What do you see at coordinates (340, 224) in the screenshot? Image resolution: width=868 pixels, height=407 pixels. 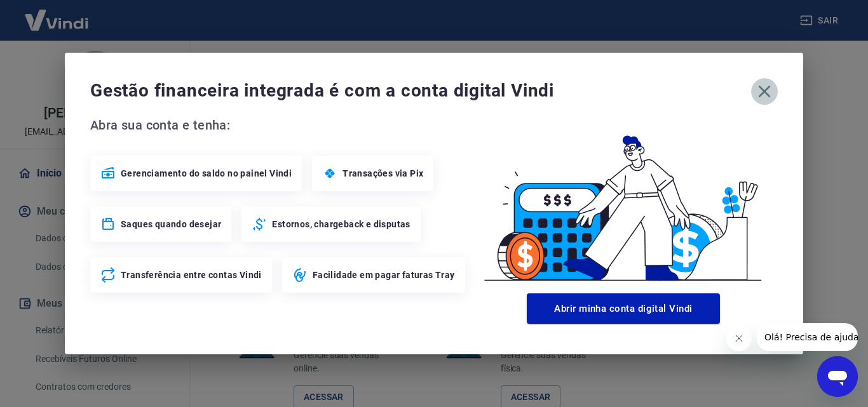 I see `span: Estornos, chargeback e disputas` at bounding box center [340, 224].